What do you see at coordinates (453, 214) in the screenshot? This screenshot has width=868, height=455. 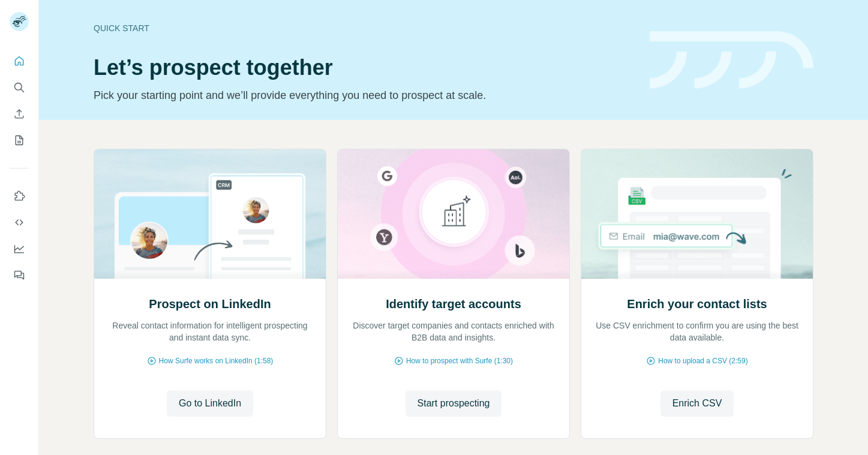 I see `img: Identify target accounts` at bounding box center [453, 214].